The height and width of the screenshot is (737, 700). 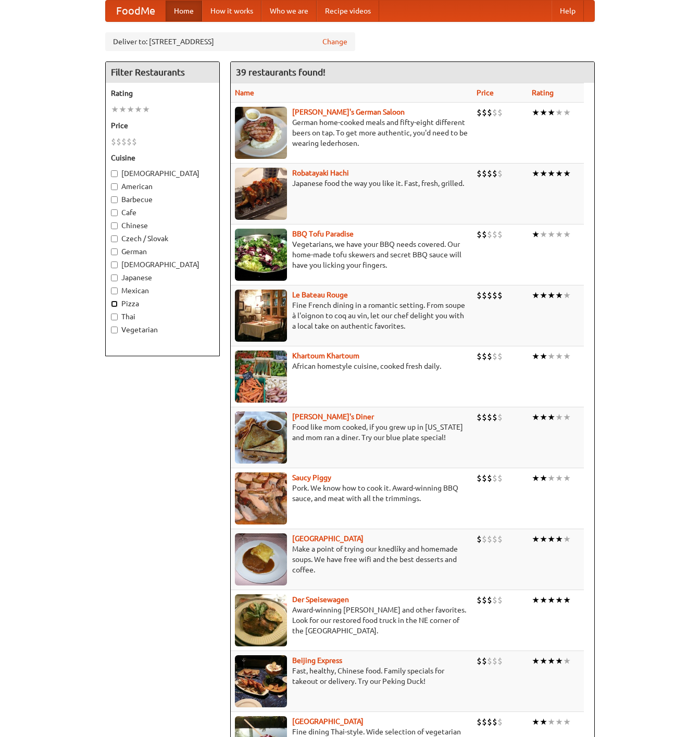 I want to click on img: bateaurouge.jpg, so click(x=261, y=315).